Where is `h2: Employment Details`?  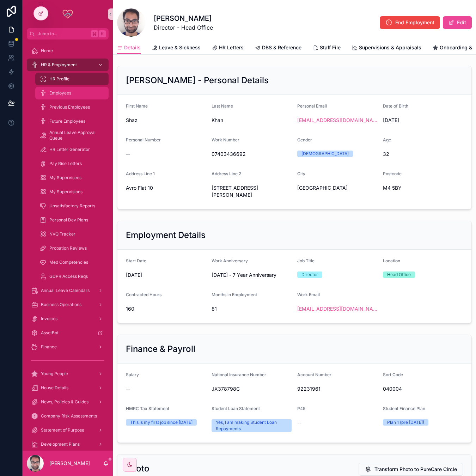
h2: Employment Details is located at coordinates (166, 235).